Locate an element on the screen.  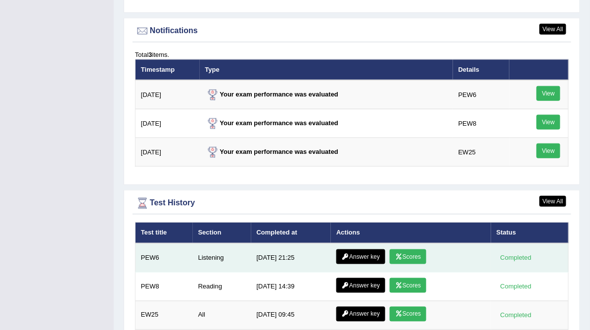
th: Type is located at coordinates (326, 70).